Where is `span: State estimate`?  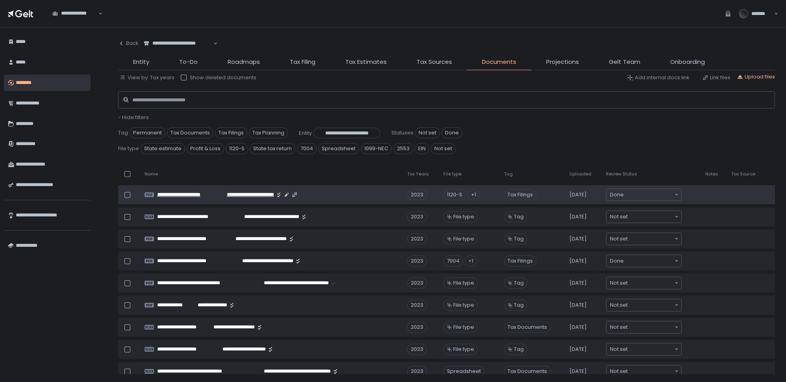 span: State estimate is located at coordinates (163, 149).